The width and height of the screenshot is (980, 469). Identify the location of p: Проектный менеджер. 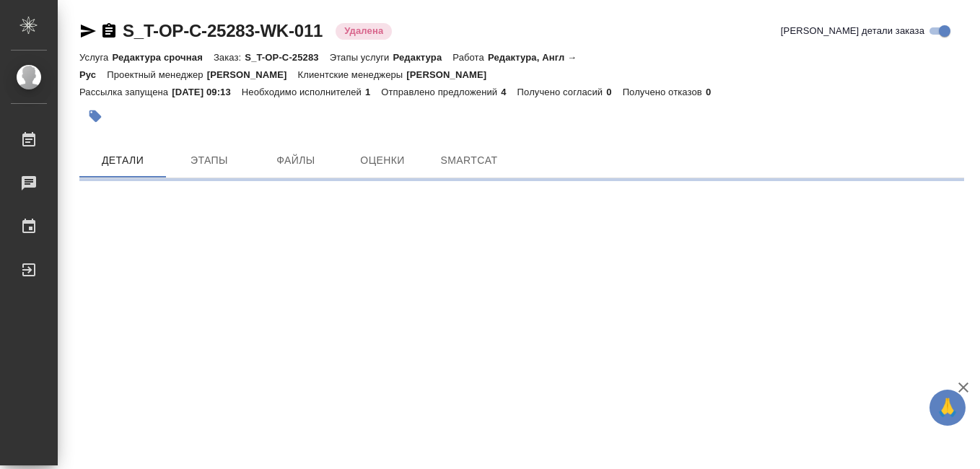
(157, 74).